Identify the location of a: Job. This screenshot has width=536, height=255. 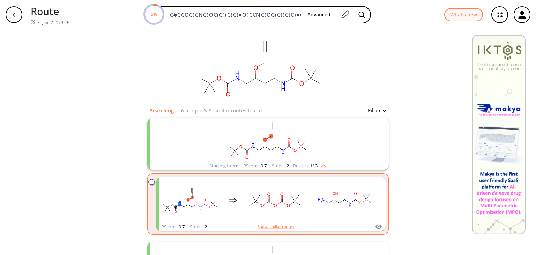
(45, 22).